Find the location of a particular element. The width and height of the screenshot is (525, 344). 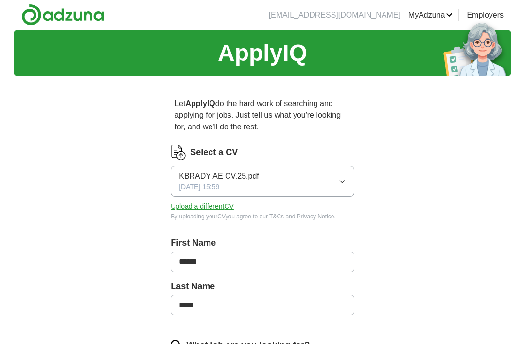

label: First Name is located at coordinates (263, 243).